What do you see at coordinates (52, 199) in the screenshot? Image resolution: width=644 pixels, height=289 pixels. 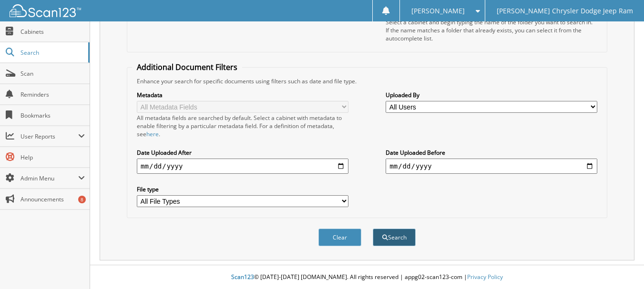 I see `span: Announcements` at bounding box center [52, 199].